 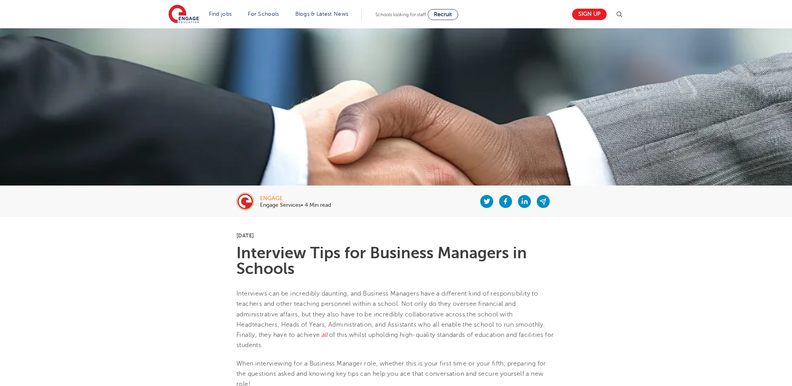 What do you see at coordinates (184, 15) in the screenshot?
I see `img: Engage Education` at bounding box center [184, 15].